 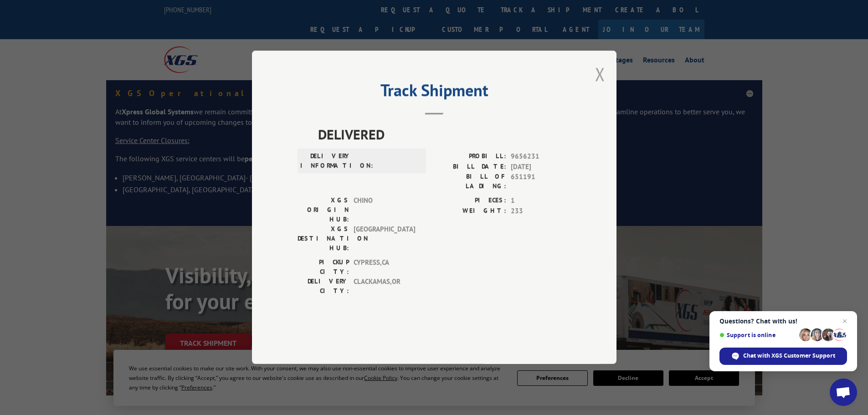 I want to click on label: XGS DESTINATION HUB:, so click(x=323, y=238).